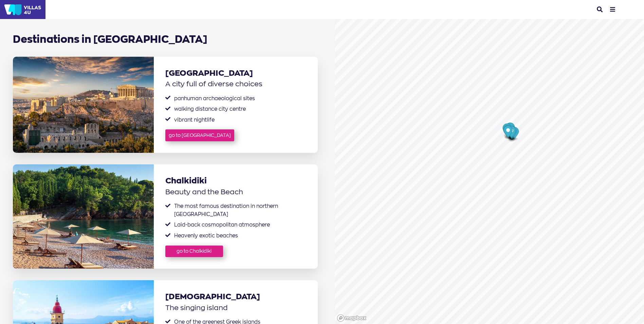 This screenshot has width=644, height=324. I want to click on li: Heavenly exotic beaches, so click(236, 236).